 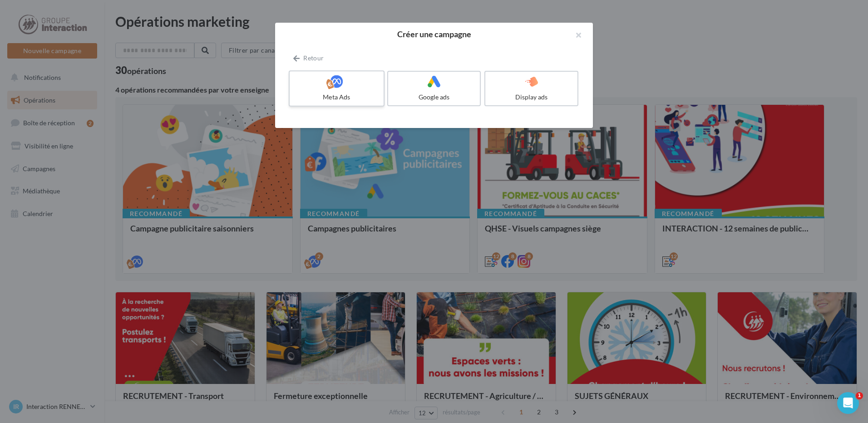 I want to click on div: Meta Ads, so click(x=337, y=97).